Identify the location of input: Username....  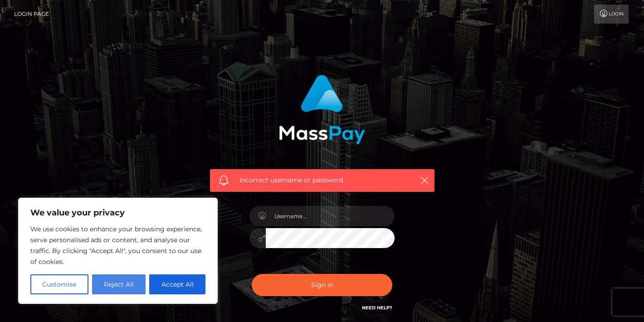
(330, 216).